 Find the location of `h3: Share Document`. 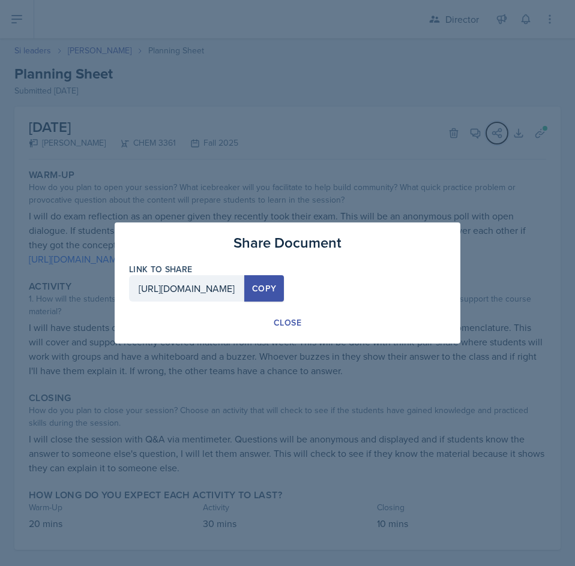

h3: Share Document is located at coordinates (287, 243).